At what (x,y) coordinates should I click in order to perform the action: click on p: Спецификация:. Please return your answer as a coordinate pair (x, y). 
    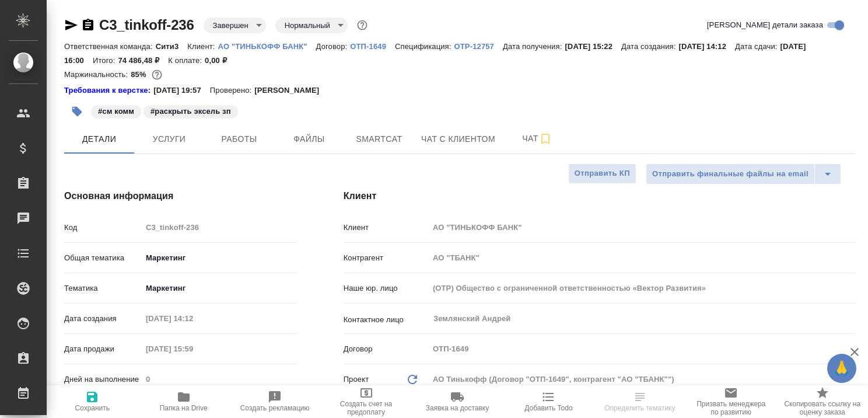
    Looking at the image, I should click on (424, 46).